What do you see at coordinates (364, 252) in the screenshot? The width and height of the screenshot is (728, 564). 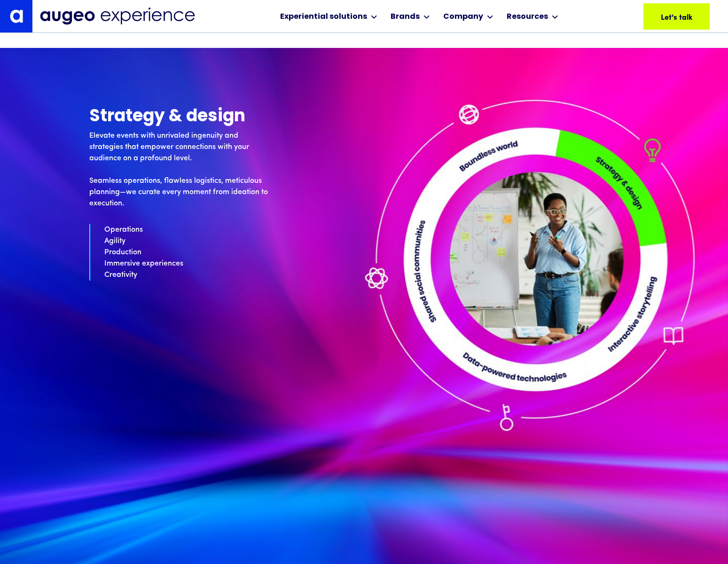 I see `p: Operations Agility Production Immersive experiences Creativity` at bounding box center [364, 252].